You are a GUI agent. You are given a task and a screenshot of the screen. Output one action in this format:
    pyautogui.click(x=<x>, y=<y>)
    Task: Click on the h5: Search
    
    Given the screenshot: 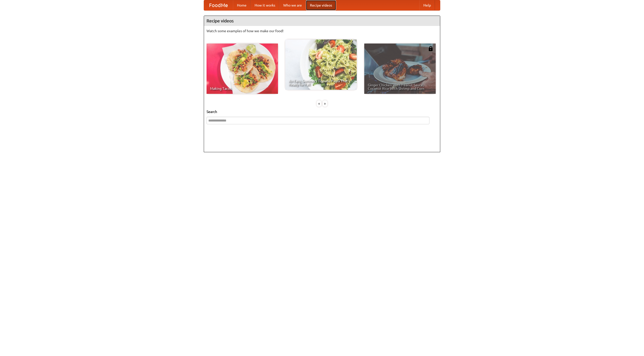 What is the action you would take?
    pyautogui.click(x=322, y=112)
    